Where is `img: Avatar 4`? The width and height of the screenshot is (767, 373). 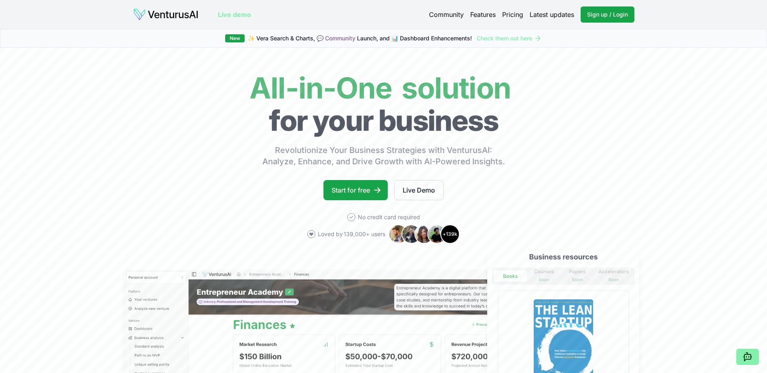
img: Avatar 4 is located at coordinates (437, 234).